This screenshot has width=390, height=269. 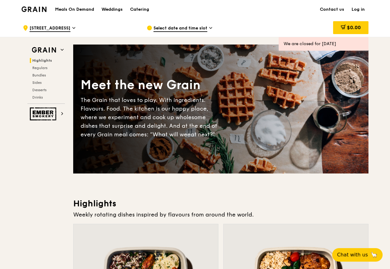 I want to click on a: Catering, so click(x=139, y=10).